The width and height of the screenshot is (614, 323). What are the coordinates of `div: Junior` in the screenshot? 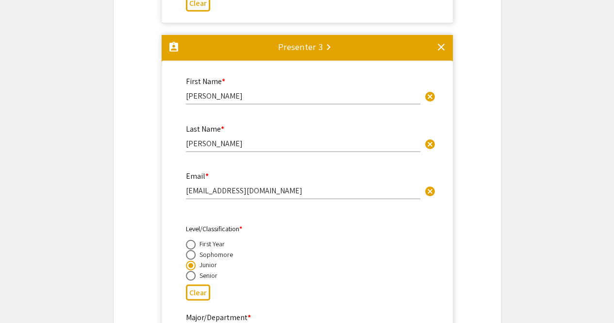 It's located at (208, 264).